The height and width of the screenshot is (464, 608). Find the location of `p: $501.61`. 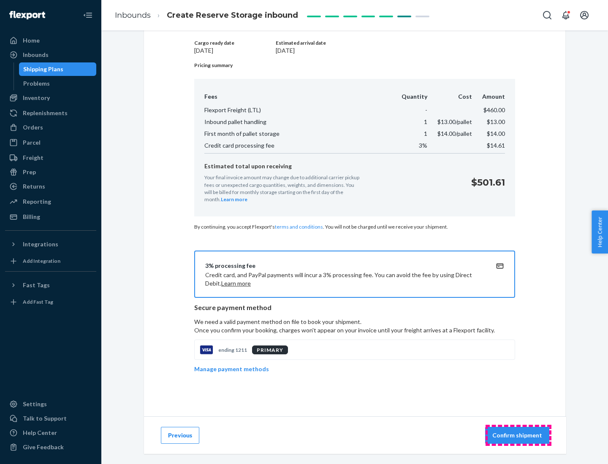

p: $501.61 is located at coordinates (488, 182).